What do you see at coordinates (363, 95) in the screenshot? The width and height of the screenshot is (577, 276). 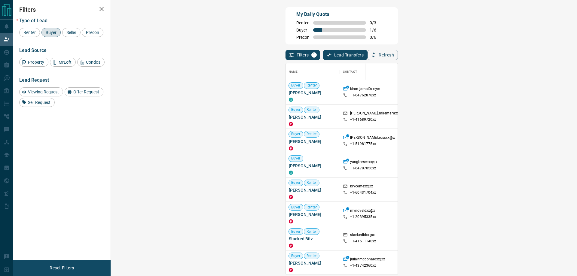 I see `p: +1- 64762878xx` at bounding box center [363, 95].